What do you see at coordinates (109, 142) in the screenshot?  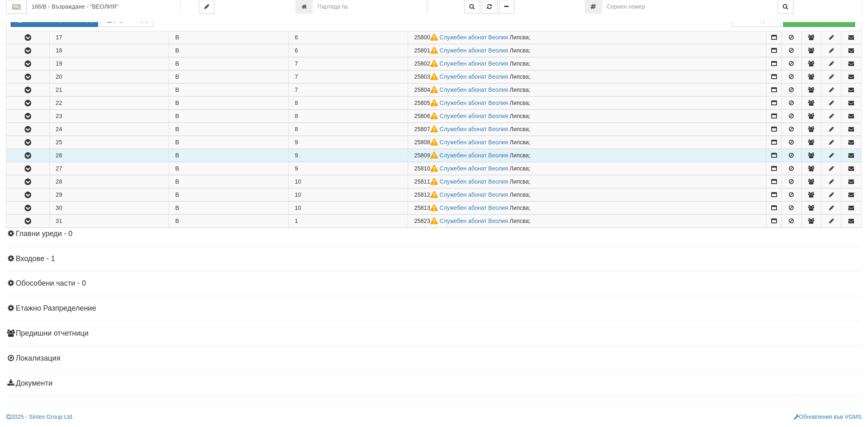 I see `td: 25` at bounding box center [109, 142].